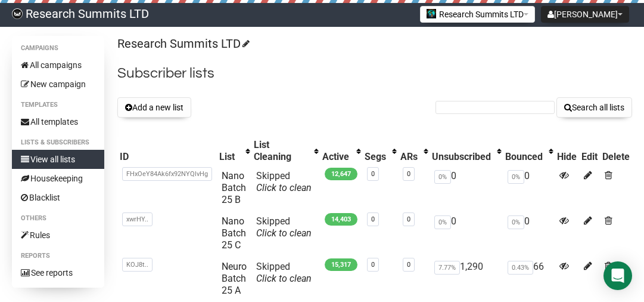 The height and width of the screenshot is (302, 644). I want to click on a: Nano Batch 25 C, so click(234, 233).